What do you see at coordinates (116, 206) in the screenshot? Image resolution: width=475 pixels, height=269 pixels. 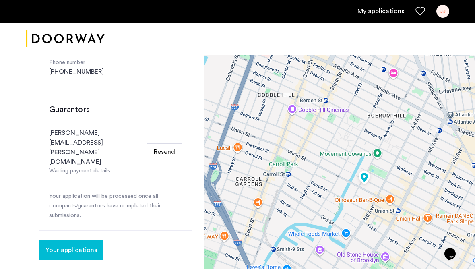 I see `p: Your application will be processed once all occupants/guarantors have completed their submissions.` at bounding box center [116, 206].